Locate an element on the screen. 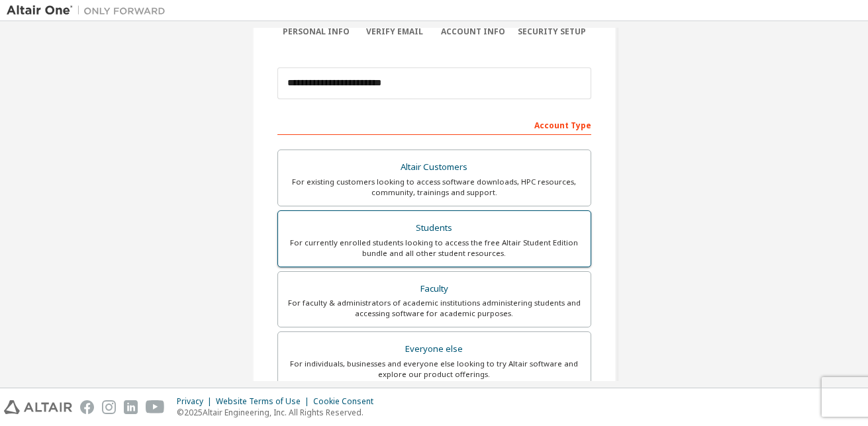 This screenshot has width=868, height=426. div: For currently enrolled students looking to access the free Altair Student Edition bundle and all ... is located at coordinates (434, 248).